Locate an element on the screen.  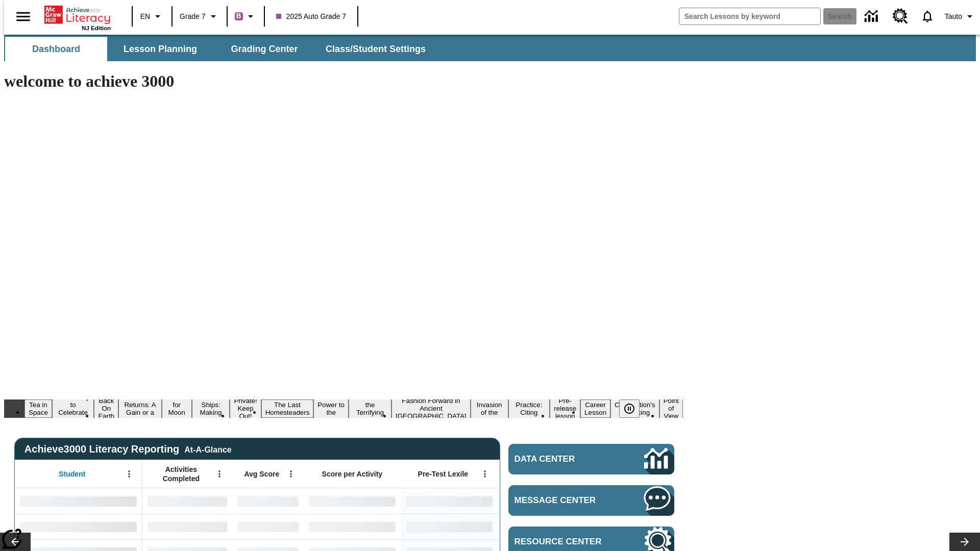
button: Slide 12 The Invasion of the Free CD is located at coordinates (490, 409).